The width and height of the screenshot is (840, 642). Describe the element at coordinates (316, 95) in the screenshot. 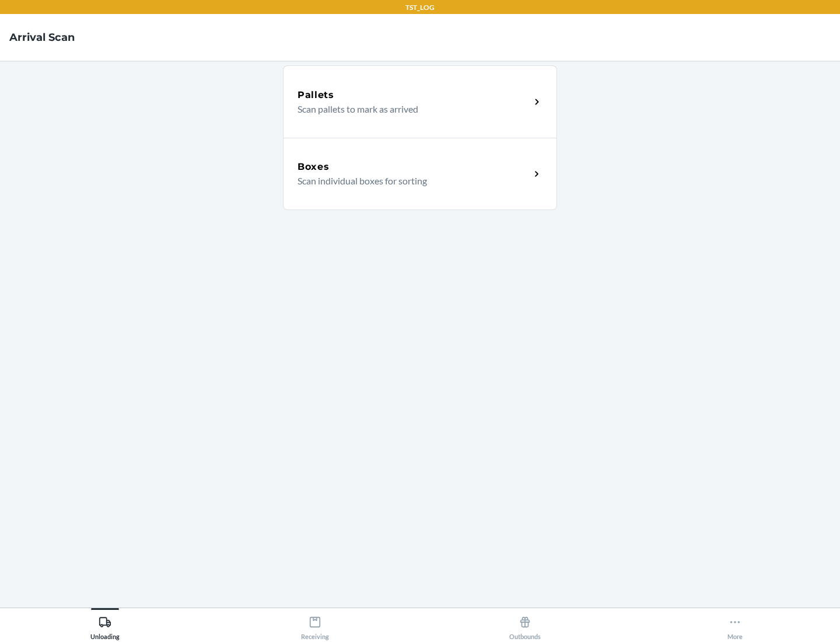

I see `h5: Pallets` at that location.